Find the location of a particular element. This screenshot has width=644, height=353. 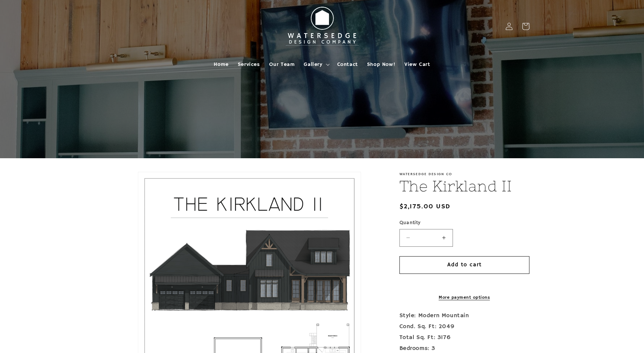

span: $2,175.00 USD is located at coordinates (425, 206).